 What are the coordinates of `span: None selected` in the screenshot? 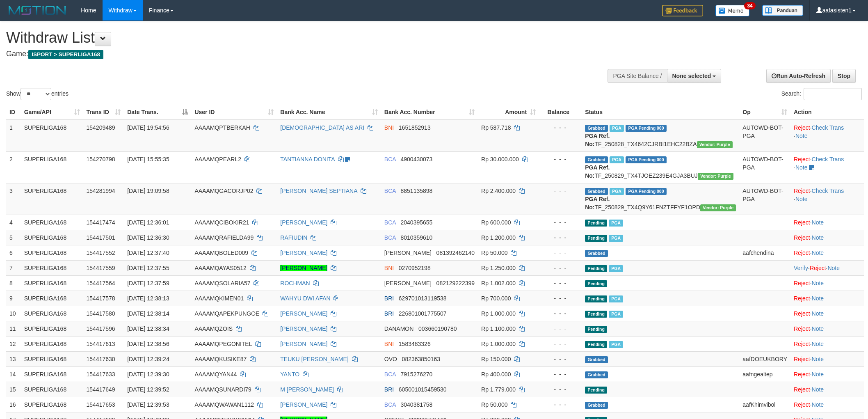 It's located at (692, 76).